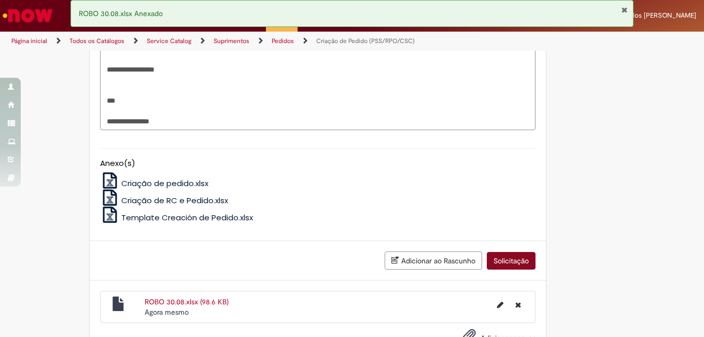 The image size is (704, 337). I want to click on span: Criação de pedido.xlsx, so click(165, 183).